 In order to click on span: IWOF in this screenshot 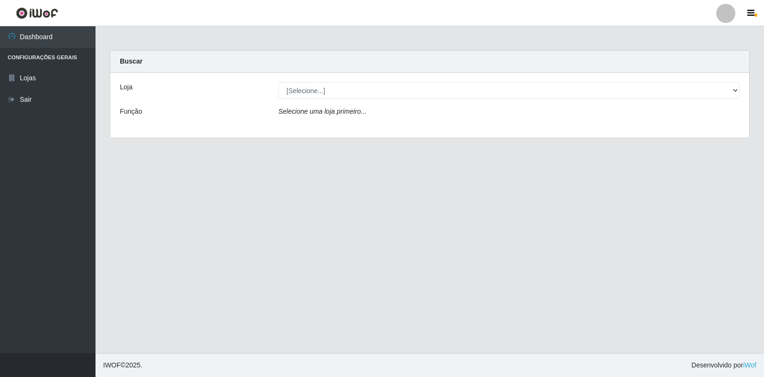, I will do `click(112, 365)`.